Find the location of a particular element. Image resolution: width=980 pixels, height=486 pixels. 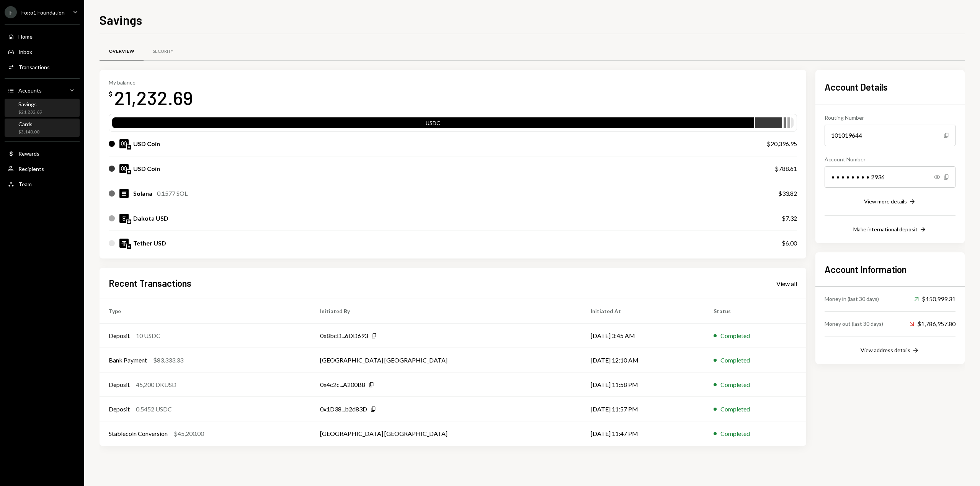

div: F is located at coordinates (11, 12).